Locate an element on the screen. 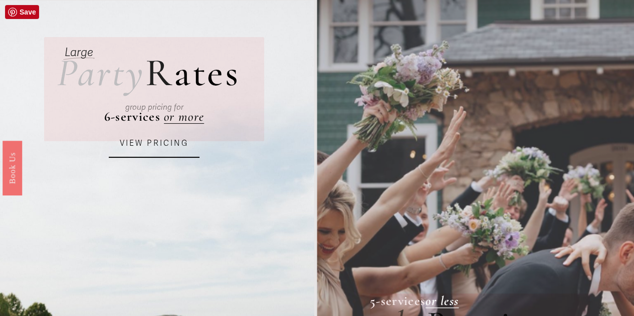  h2: ates is located at coordinates (148, 73).